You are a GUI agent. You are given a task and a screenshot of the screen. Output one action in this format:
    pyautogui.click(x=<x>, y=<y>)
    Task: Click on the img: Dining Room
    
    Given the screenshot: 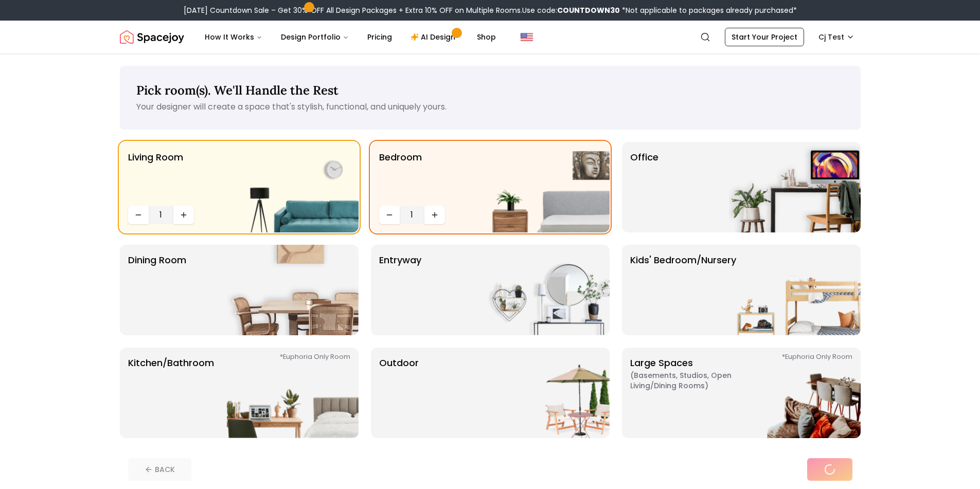 What is the action you would take?
    pyautogui.click(x=293, y=290)
    